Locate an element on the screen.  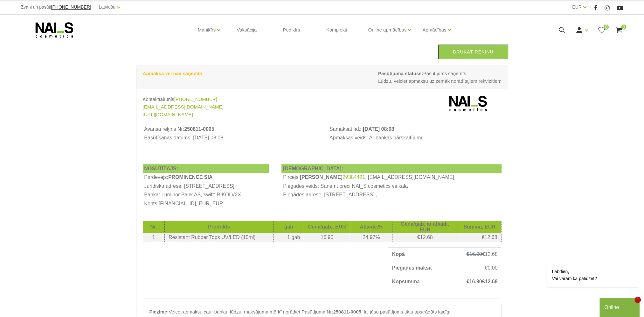
th: Produkts is located at coordinates (219, 227).